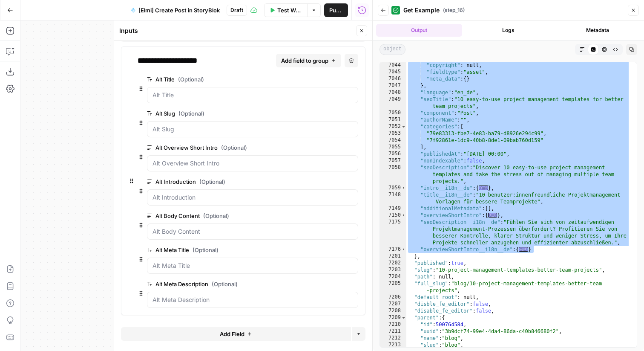 The width and height of the screenshot is (644, 351). I want to click on label: Alt Title, so click(228, 79).